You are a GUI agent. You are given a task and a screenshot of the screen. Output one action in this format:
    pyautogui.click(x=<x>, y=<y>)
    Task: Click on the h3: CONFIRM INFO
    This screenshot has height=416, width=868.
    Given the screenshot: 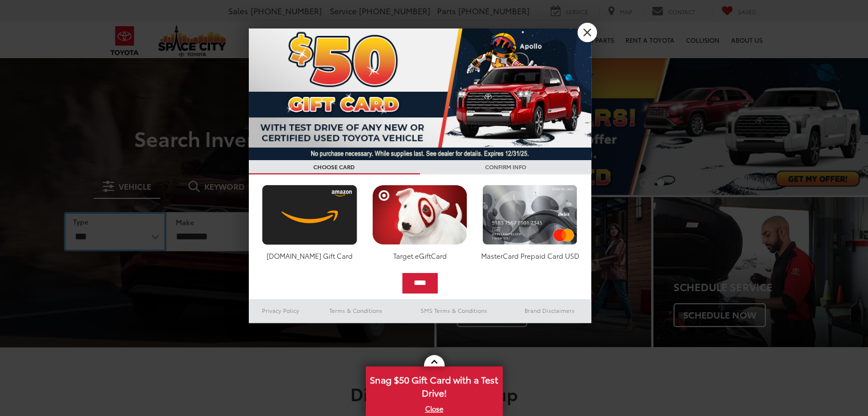 What is the action you would take?
    pyautogui.click(x=505, y=167)
    